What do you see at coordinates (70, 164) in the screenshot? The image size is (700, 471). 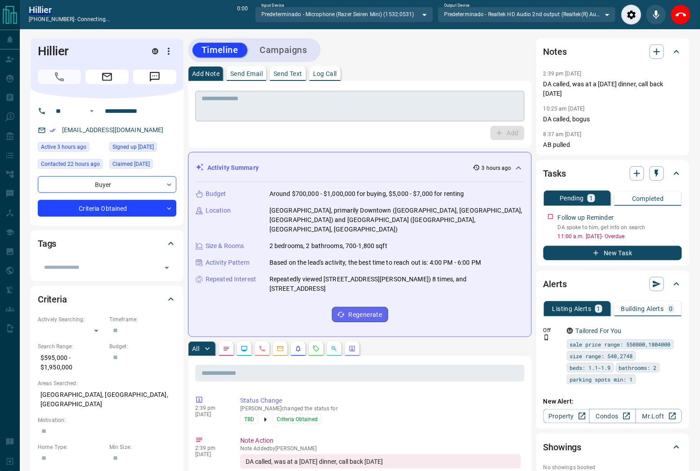 I see `span: Contacted 22 hours ago` at bounding box center [70, 164].